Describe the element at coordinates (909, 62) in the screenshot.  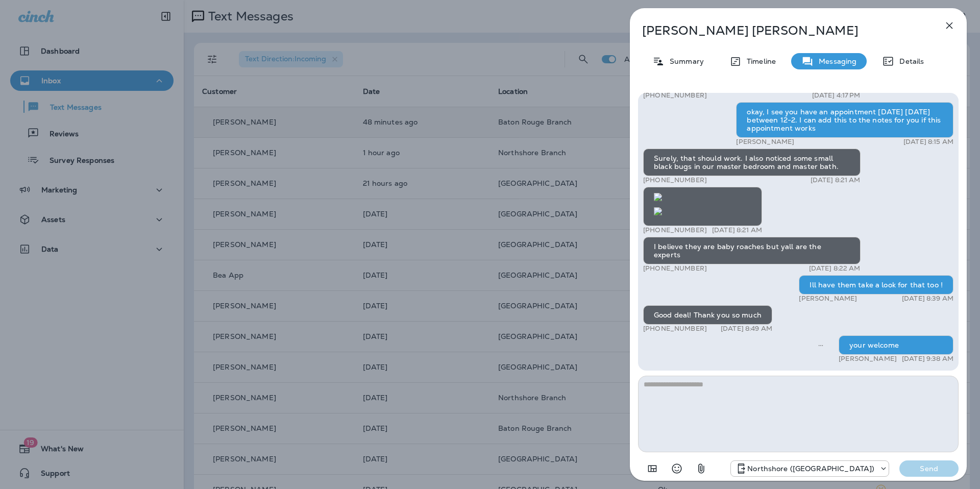
I see `p: Details` at that location.